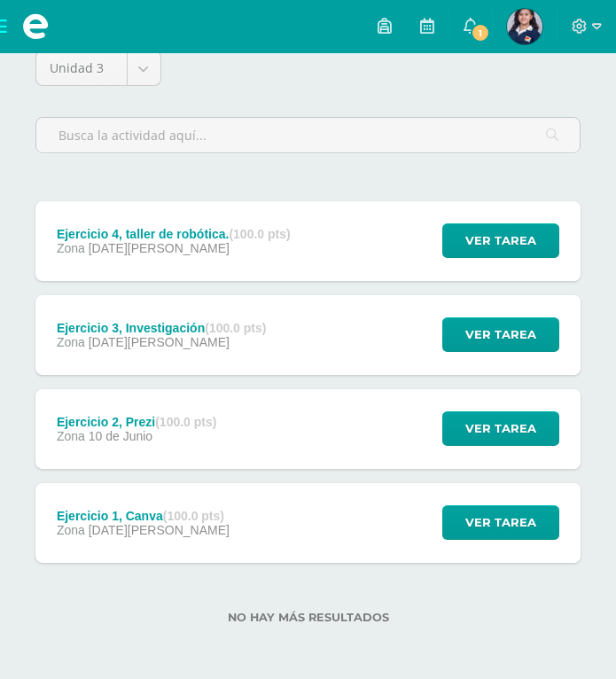 This screenshot has height=679, width=616. Describe the element at coordinates (480, 32) in the screenshot. I see `span: 1` at that location.